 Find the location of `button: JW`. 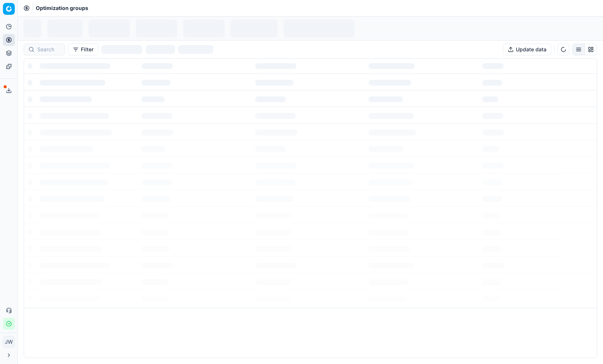

button: JW is located at coordinates (9, 342).